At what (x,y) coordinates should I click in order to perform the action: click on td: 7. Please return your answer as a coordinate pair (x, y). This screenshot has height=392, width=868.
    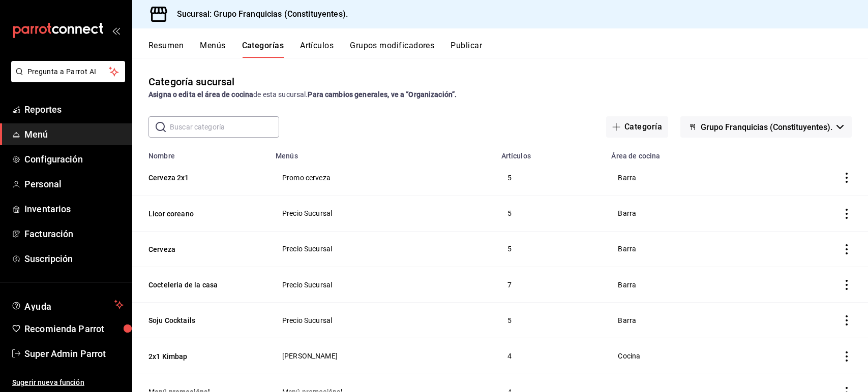
    Looking at the image, I should click on (551, 284).